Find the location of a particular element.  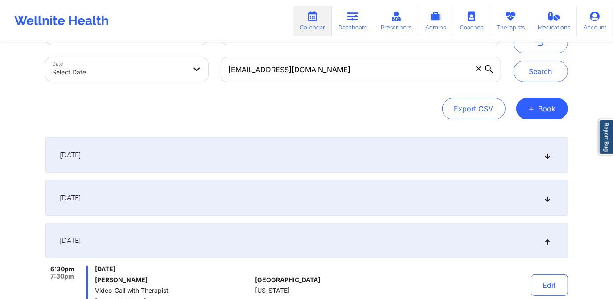

a: Report Bug is located at coordinates (606, 137).